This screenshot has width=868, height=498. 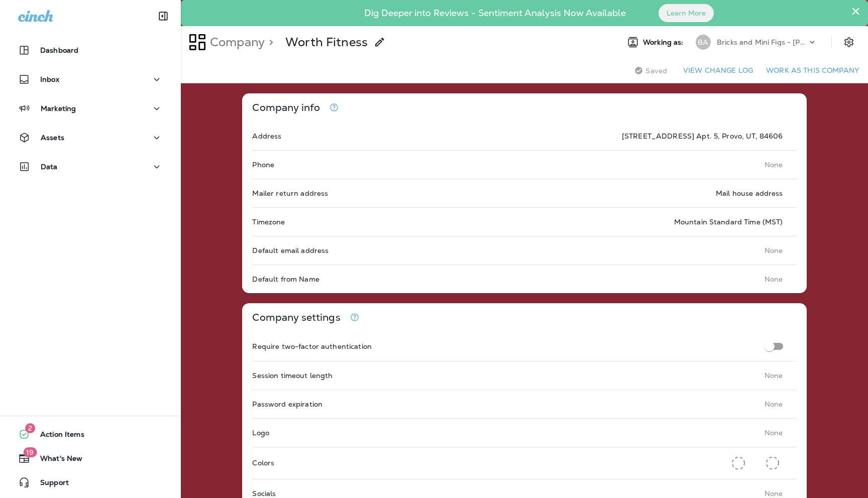 I want to click on p: Data, so click(x=49, y=167).